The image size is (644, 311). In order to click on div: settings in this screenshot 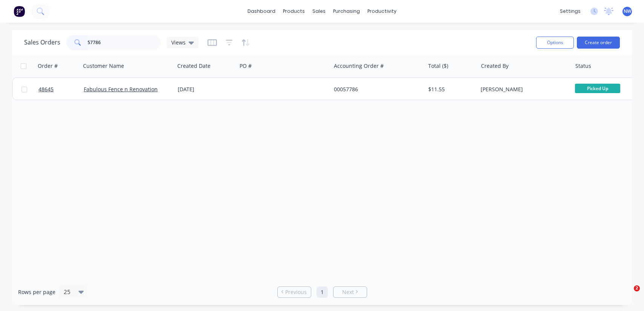, I will do `click(570, 11)`.